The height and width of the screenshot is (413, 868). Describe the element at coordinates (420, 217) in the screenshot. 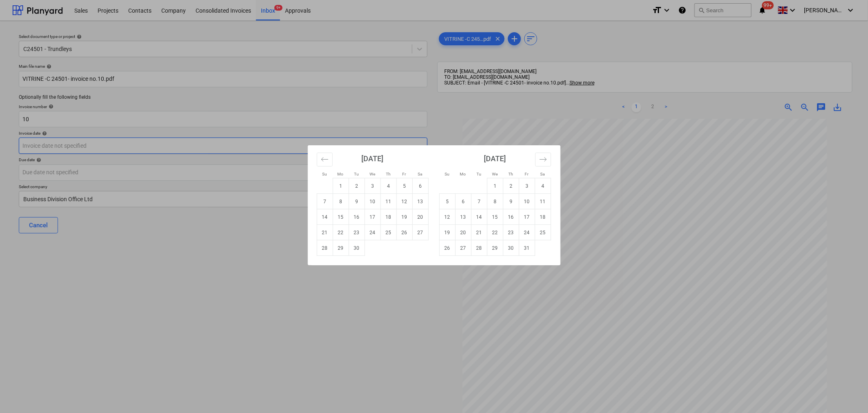

I see `td: Saturday, September 20, 2025` at that location.